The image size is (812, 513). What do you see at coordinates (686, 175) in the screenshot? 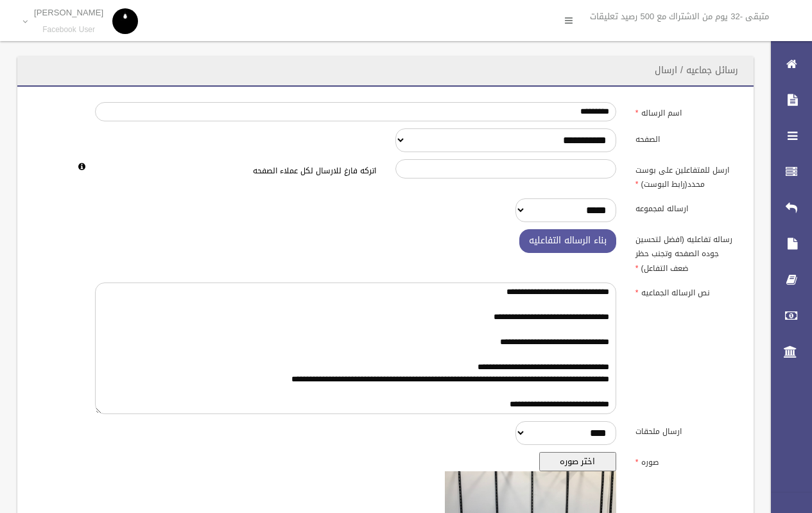
I see `label: ارسل للمتفاعلين على بوست محدد(رابط البوست)` at bounding box center [686, 175].